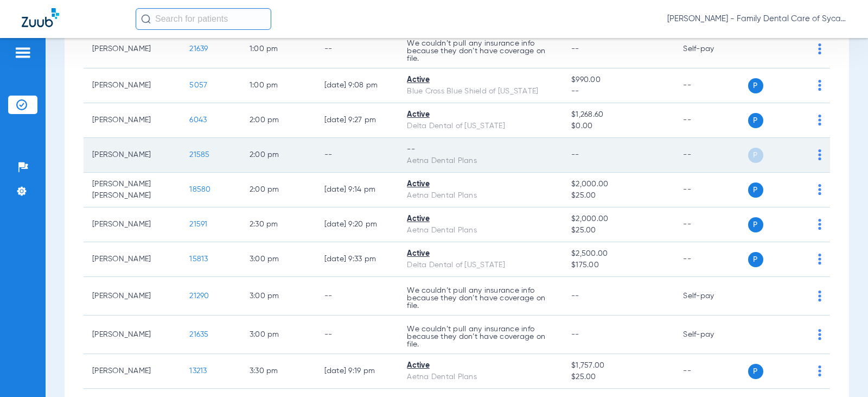 The width and height of the screenshot is (868, 397). Describe the element at coordinates (198, 85) in the screenshot. I see `span: 5057` at that location.